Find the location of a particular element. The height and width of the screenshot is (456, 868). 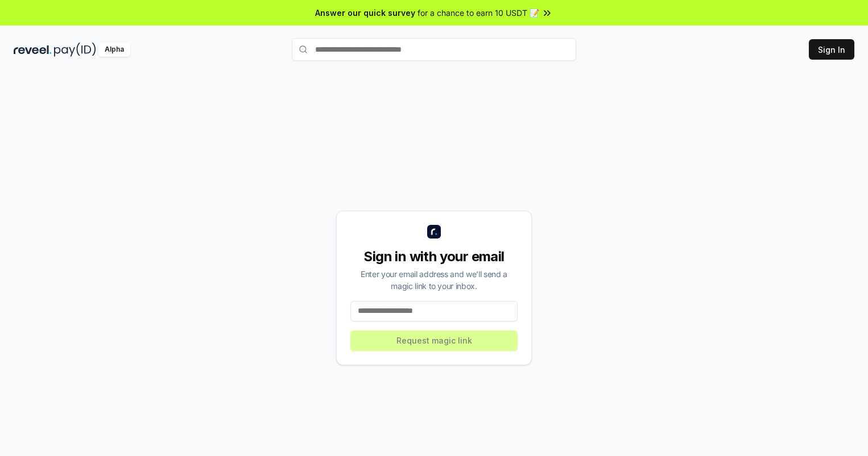

img: reveel_dark is located at coordinates (32, 50).